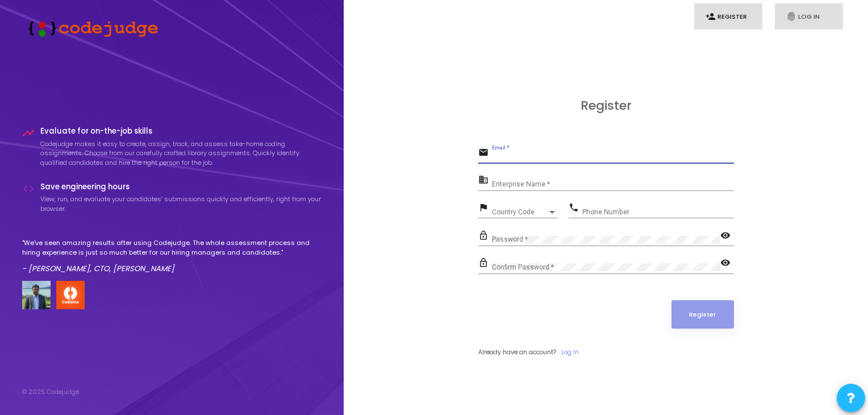 This screenshot has width=868, height=415. What do you see at coordinates (703, 315) in the screenshot?
I see `button: Register` at bounding box center [703, 315].